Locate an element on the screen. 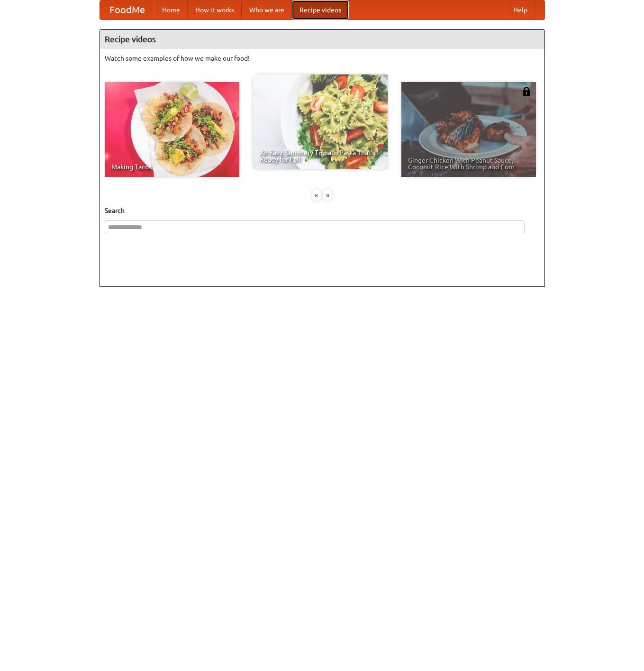 The height and width of the screenshot is (671, 644). a: FoodMe is located at coordinates (127, 10).